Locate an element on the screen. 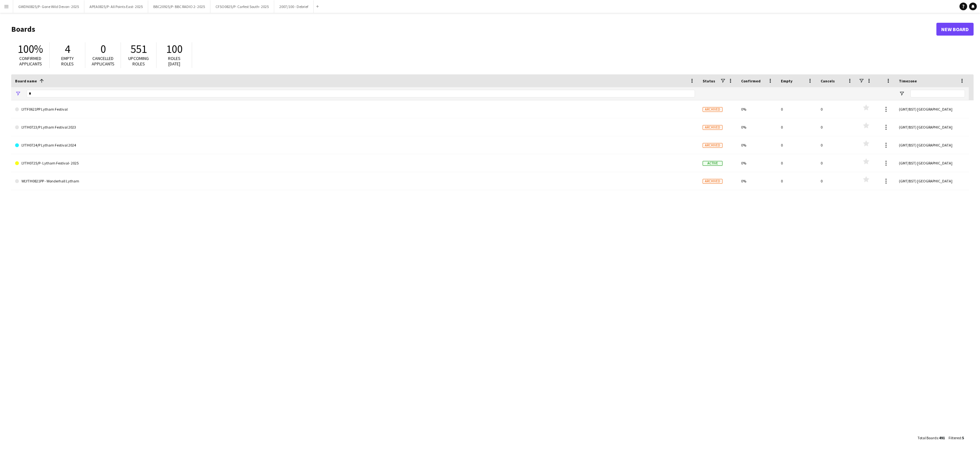 The height and width of the screenshot is (454, 980). a: WLYTH0821PP - Wonderhall Lytham is located at coordinates (355, 181).